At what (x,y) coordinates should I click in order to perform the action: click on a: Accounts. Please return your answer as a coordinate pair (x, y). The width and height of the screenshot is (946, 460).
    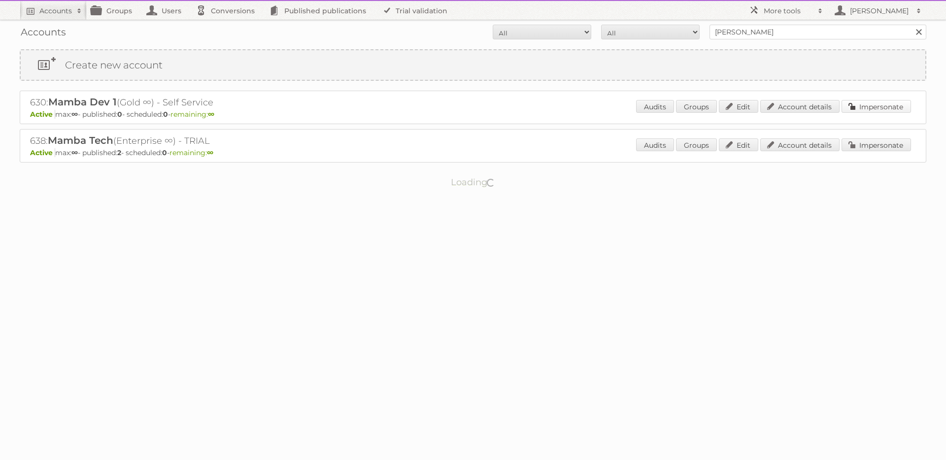
    Looking at the image, I should click on (53, 10).